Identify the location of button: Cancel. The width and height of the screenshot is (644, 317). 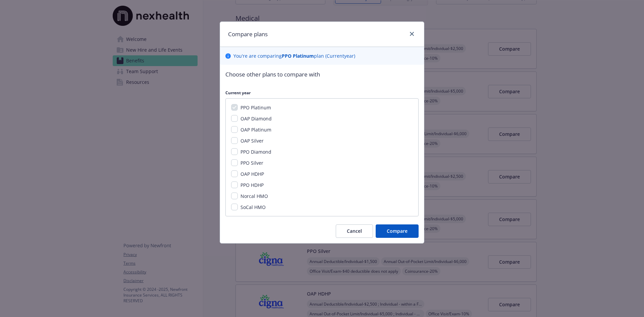
(354, 231).